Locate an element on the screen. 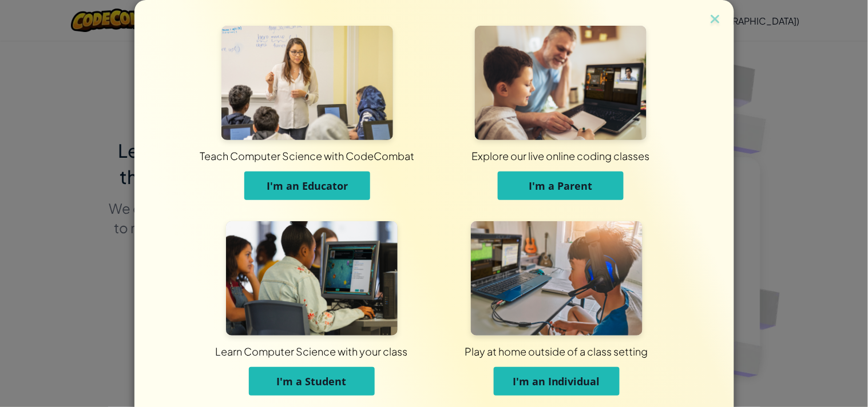  span: I'm a Student is located at coordinates (312, 382).